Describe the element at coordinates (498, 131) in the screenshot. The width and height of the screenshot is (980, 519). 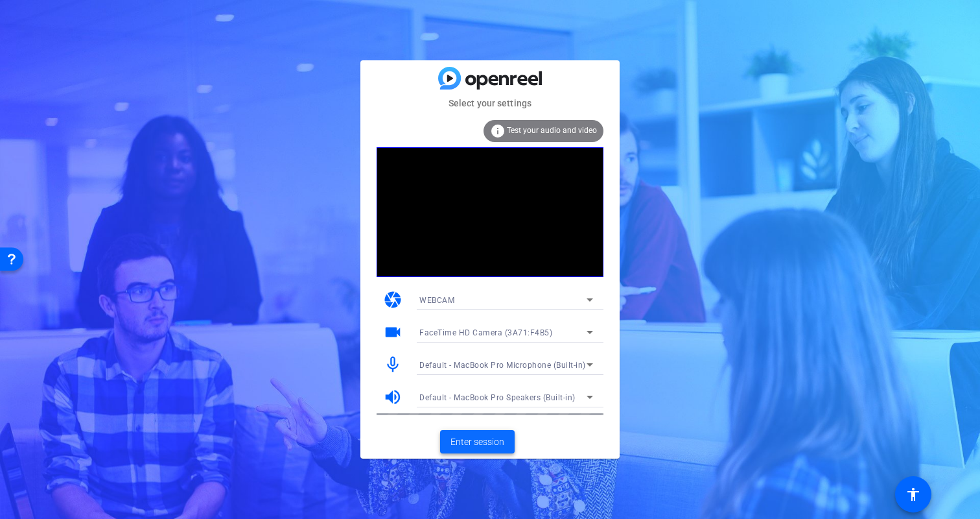
I see `mat-icon: info` at that location.